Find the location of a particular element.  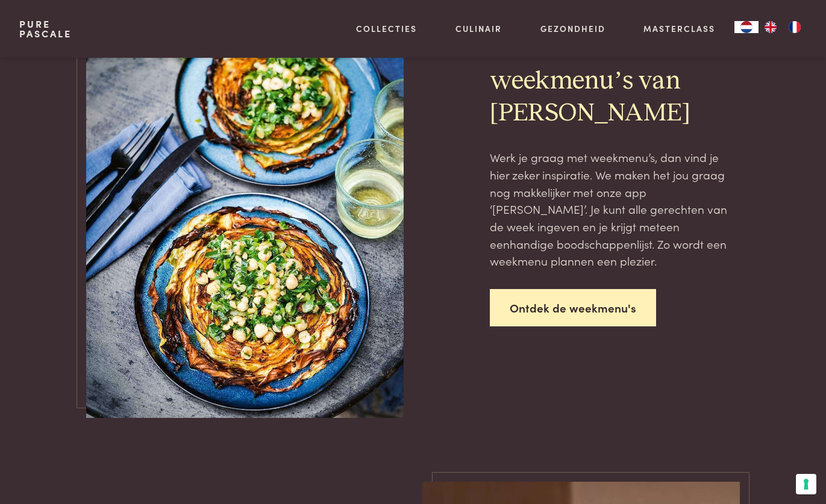

a: Ontdek de weekmenu's is located at coordinates (573, 308).